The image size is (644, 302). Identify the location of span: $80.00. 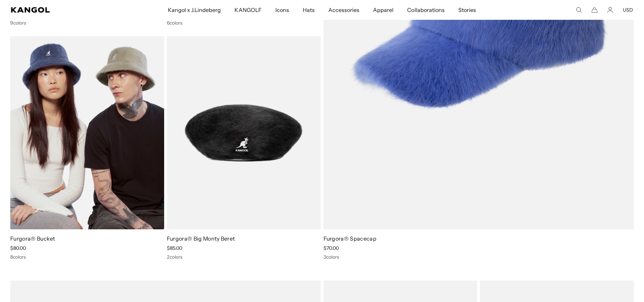
(18, 248).